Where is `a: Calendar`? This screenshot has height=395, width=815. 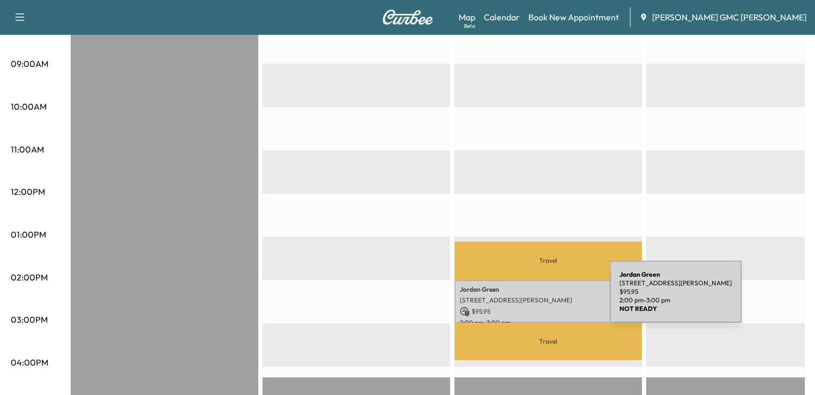
a: Calendar is located at coordinates (501, 17).